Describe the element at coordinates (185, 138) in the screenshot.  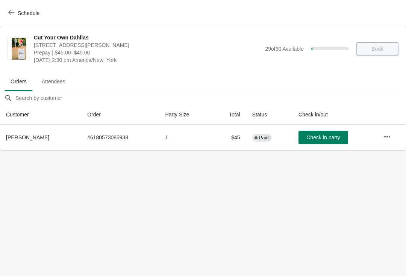
I see `td: 1` at that location.